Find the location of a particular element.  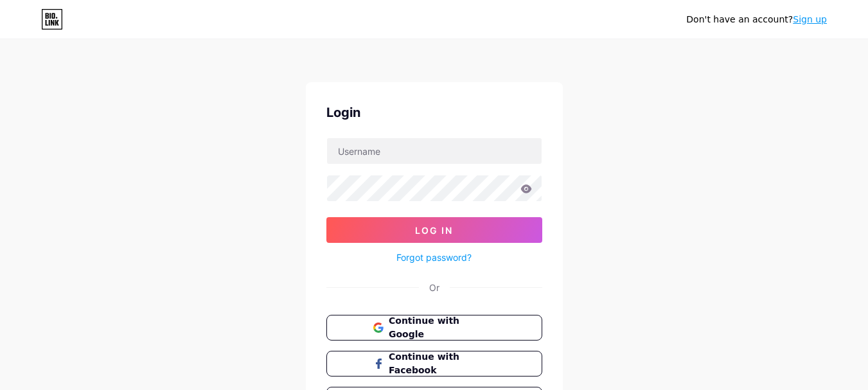

input: Username is located at coordinates (434, 151).